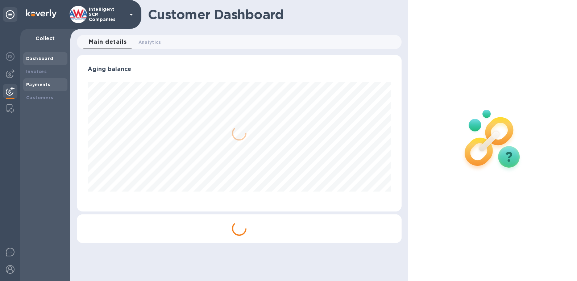  What do you see at coordinates (10, 57) in the screenshot?
I see `img: Foreign exchange` at bounding box center [10, 57].